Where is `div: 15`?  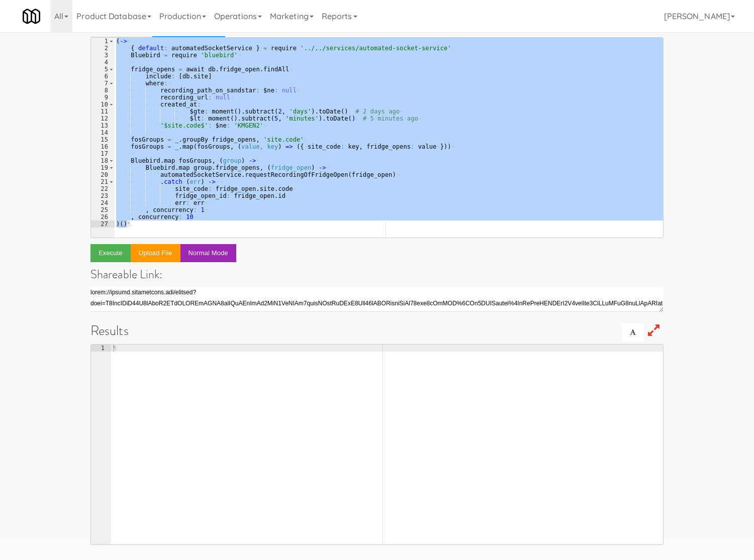
div: 15 is located at coordinates (103, 140).